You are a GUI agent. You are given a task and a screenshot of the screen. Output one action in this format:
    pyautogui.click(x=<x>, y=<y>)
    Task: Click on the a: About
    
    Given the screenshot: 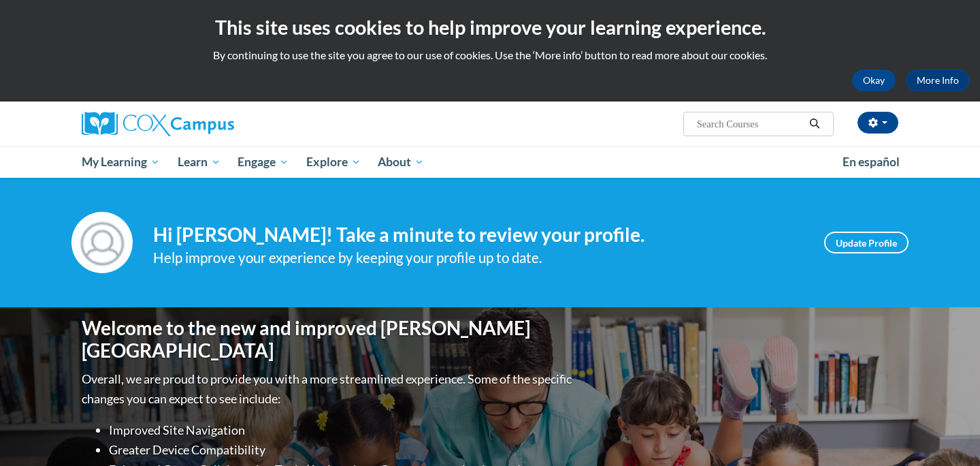 What is the action you would take?
    pyautogui.click(x=402, y=162)
    